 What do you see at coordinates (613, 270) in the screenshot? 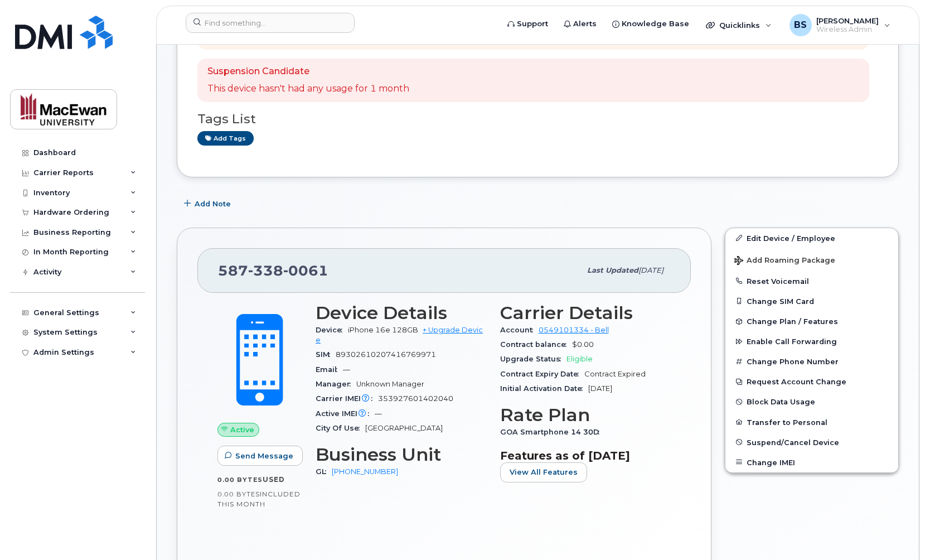
I see `span: Last updated` at bounding box center [613, 270].